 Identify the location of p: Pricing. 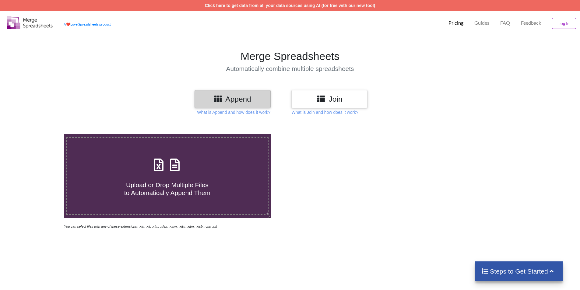
(456, 23).